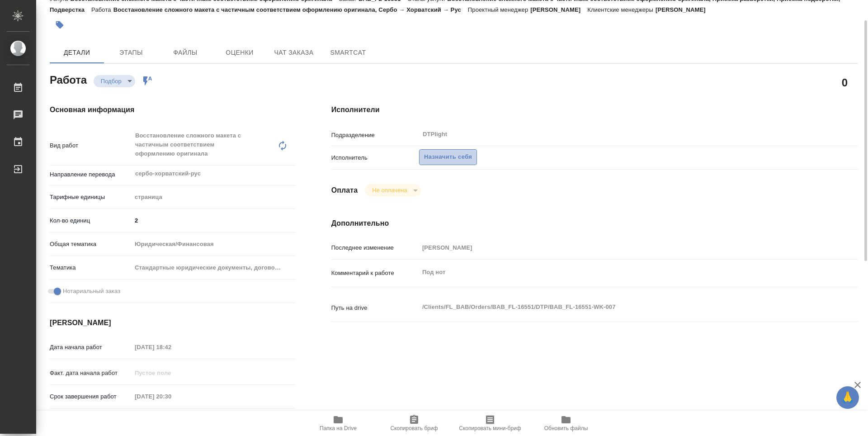 The image size is (868, 436). What do you see at coordinates (111, 81) in the screenshot?
I see `button: Подбор` at bounding box center [111, 81].